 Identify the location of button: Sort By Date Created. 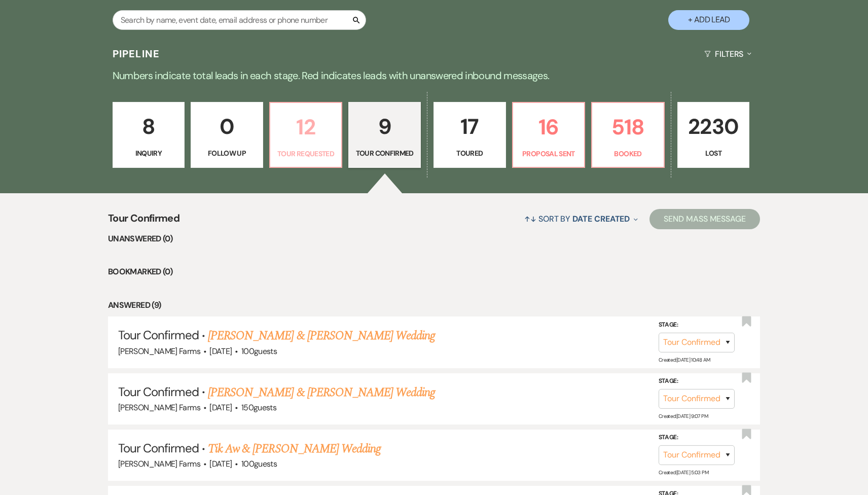
(581, 219).